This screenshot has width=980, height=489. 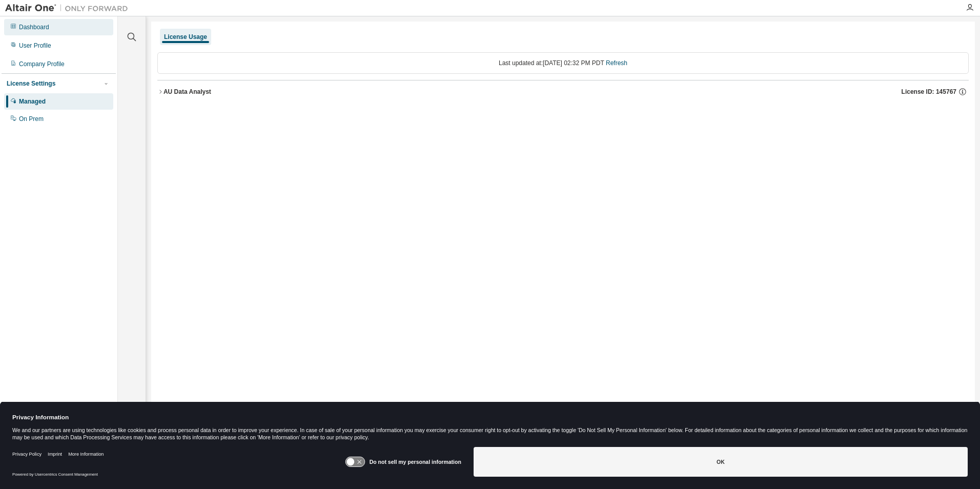 What do you see at coordinates (185, 37) in the screenshot?
I see `div: License Usage` at bounding box center [185, 37].